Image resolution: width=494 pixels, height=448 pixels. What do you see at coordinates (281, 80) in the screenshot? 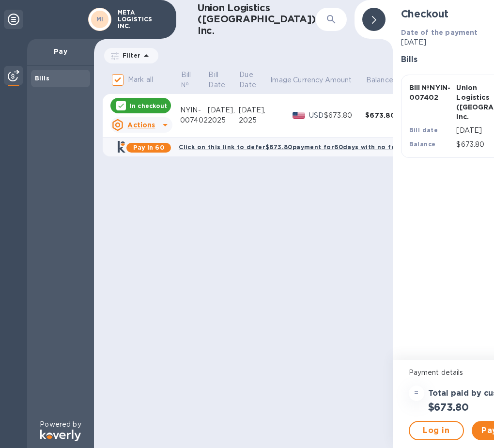
I see `p: Image` at bounding box center [281, 80].